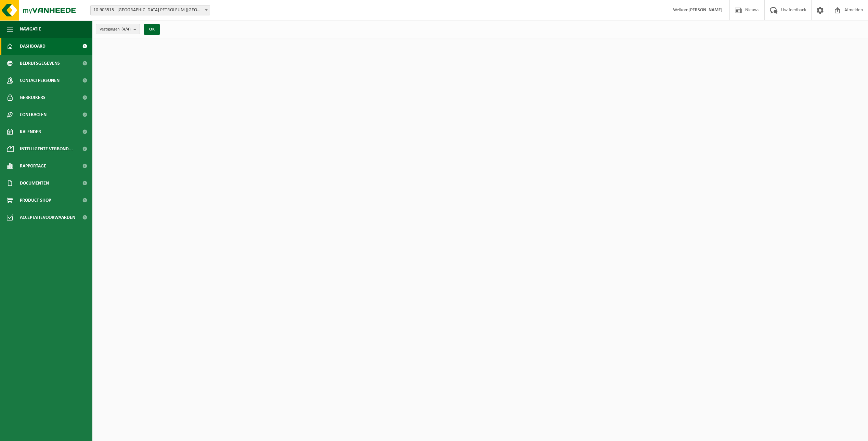 The width and height of the screenshot is (868, 441). What do you see at coordinates (34, 183) in the screenshot?
I see `span: Documenten` at bounding box center [34, 183].